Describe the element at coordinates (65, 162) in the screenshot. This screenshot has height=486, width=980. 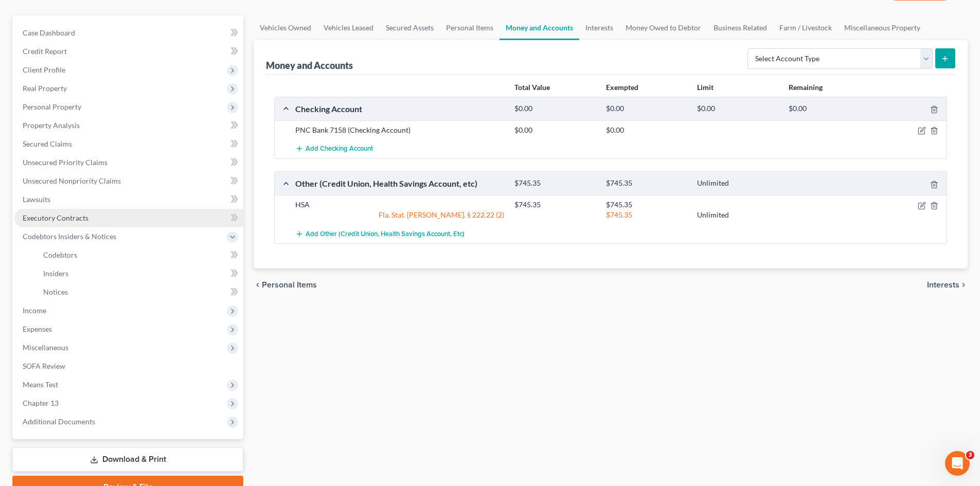
I see `span: Unsecured Priority Claims` at that location.